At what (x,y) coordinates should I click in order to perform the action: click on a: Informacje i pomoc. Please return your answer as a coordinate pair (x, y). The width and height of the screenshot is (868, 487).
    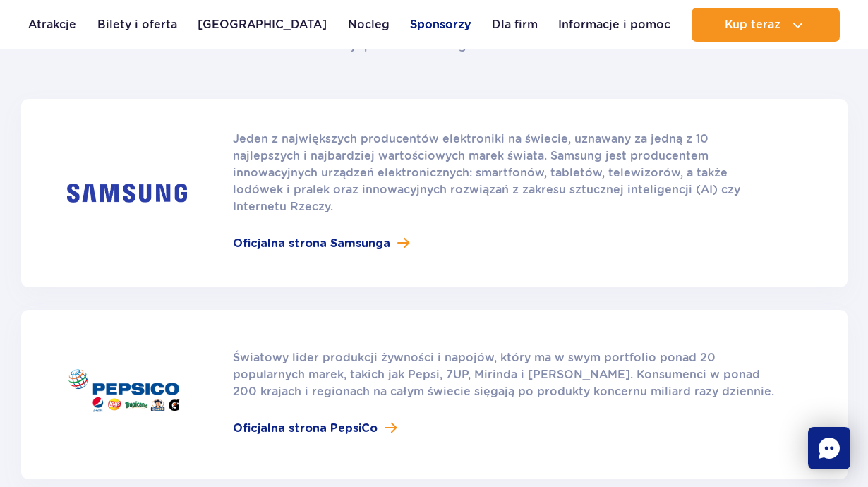
    Looking at the image, I should click on (614, 24).